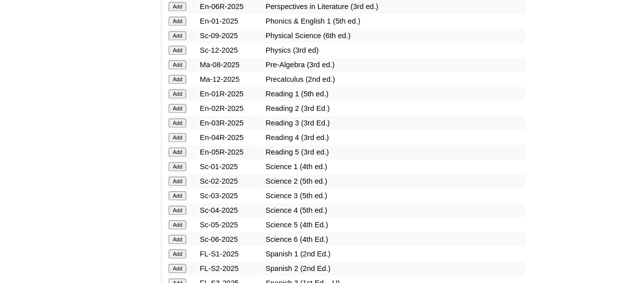 The width and height of the screenshot is (627, 283). What do you see at coordinates (231, 65) in the screenshot?
I see `td: Ma-08-2025` at bounding box center [231, 65].